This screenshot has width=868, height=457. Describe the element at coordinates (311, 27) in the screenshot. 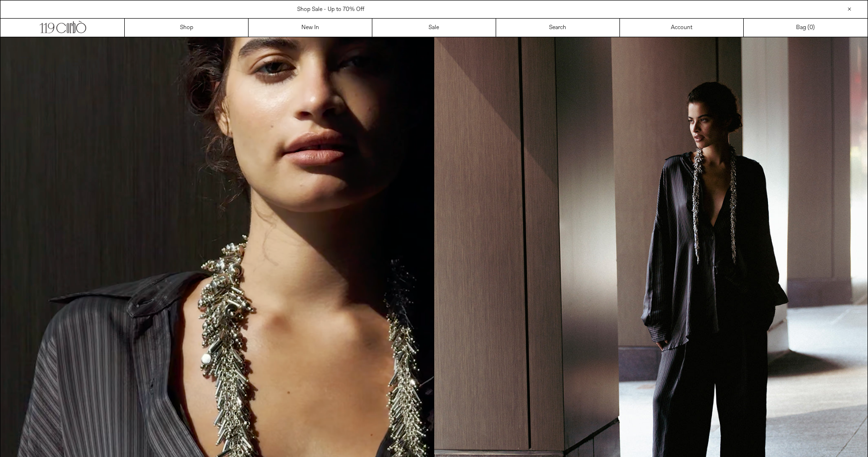

I see `a: New In` at that location.